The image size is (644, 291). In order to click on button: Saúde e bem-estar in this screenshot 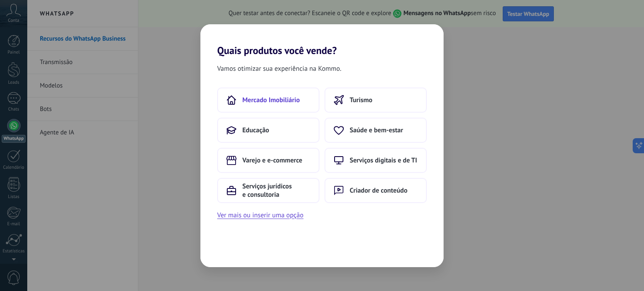, I will do `click(376, 130)`.